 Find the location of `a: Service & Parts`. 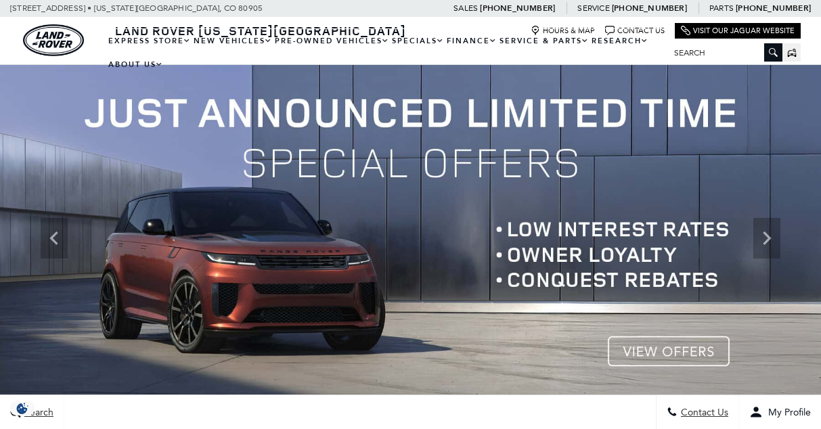

a: Service & Parts is located at coordinates (544, 41).